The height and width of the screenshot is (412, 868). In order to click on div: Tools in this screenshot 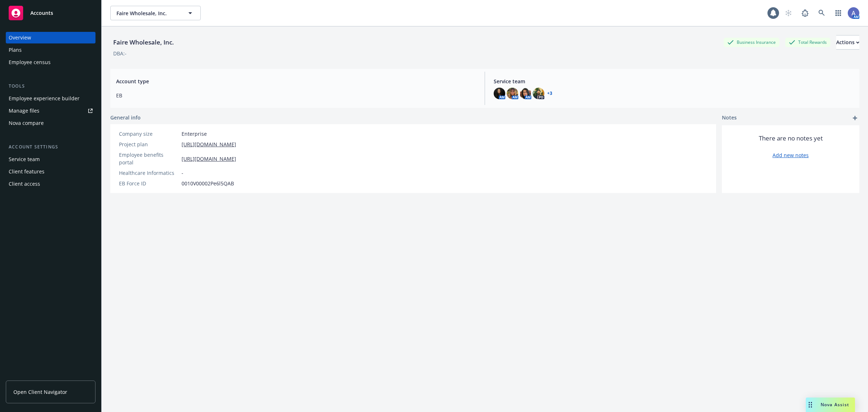, I will do `click(51, 86)`.